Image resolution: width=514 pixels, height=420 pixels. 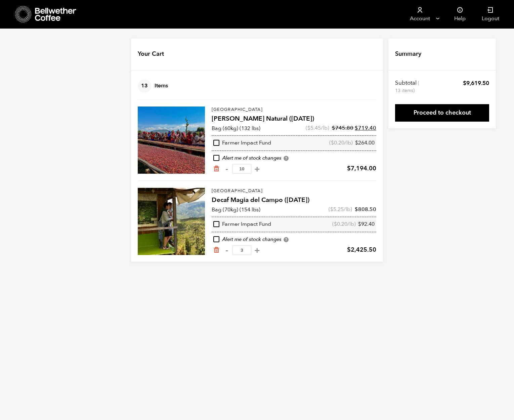 I want to click on bdi: 745.80, so click(x=343, y=128).